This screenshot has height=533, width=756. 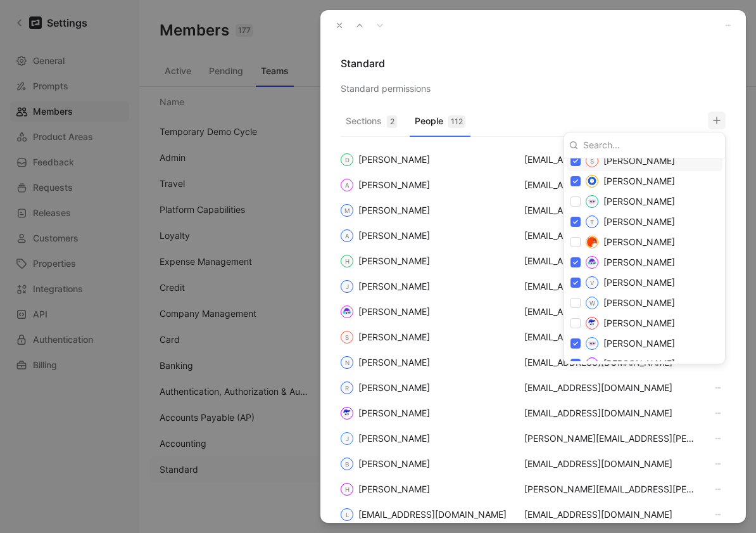 I want to click on img: Victoria, so click(x=592, y=262).